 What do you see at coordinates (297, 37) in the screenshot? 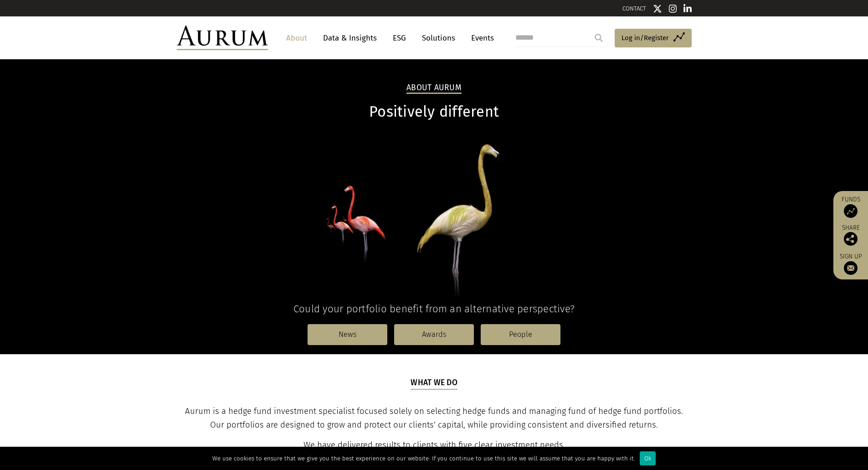
I see `a: About` at bounding box center [297, 37].